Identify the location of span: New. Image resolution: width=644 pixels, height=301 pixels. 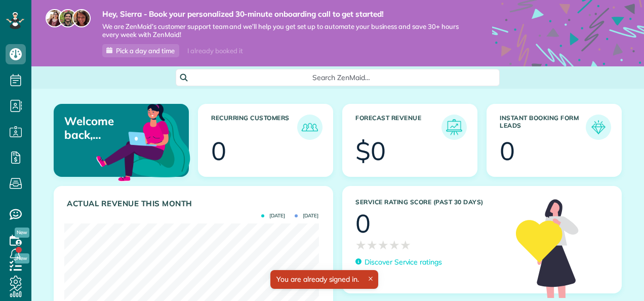
(22, 233).